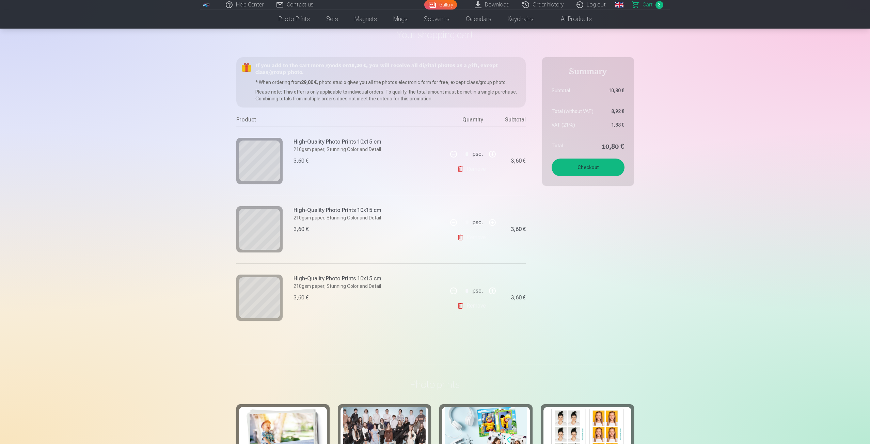  I want to click on a: Photo prints, so click(294, 19).